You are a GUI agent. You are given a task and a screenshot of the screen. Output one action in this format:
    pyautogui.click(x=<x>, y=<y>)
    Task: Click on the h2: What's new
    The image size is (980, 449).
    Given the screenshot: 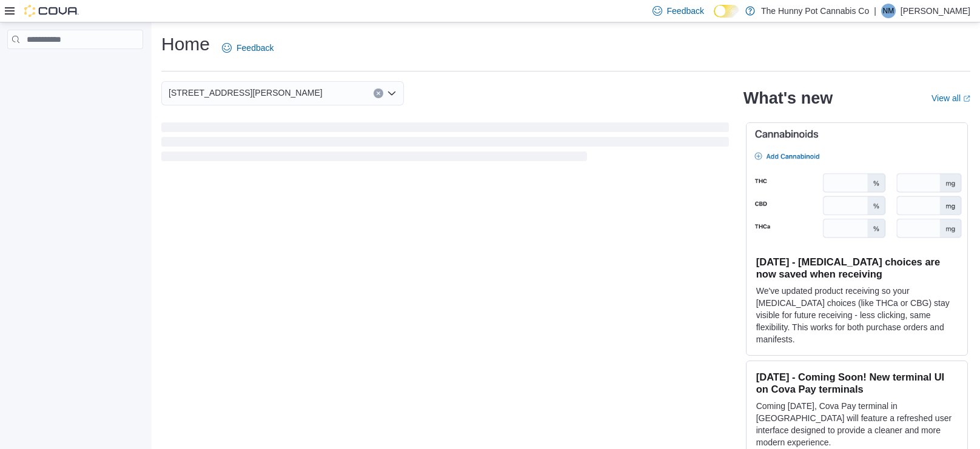 What is the action you would take?
    pyautogui.click(x=788, y=98)
    